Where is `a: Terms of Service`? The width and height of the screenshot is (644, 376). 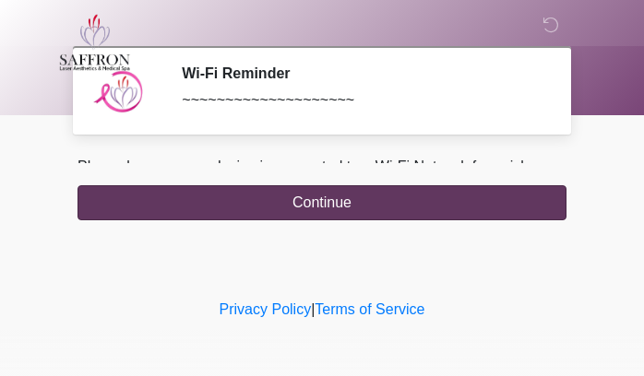 a: Terms of Service is located at coordinates (369, 309).